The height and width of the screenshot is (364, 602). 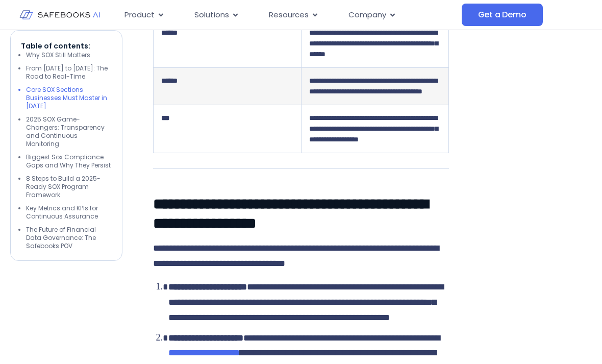 What do you see at coordinates (367, 15) in the screenshot?
I see `span: Company` at bounding box center [367, 15].